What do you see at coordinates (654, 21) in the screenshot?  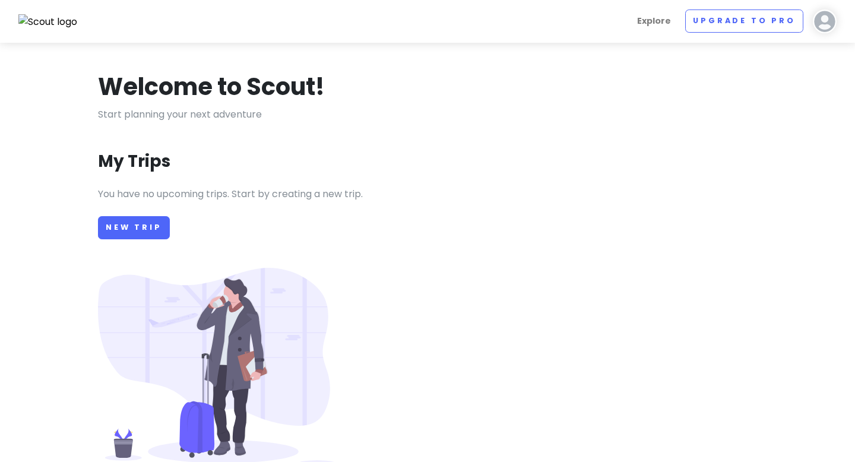 I see `a: Explore` at bounding box center [654, 21].